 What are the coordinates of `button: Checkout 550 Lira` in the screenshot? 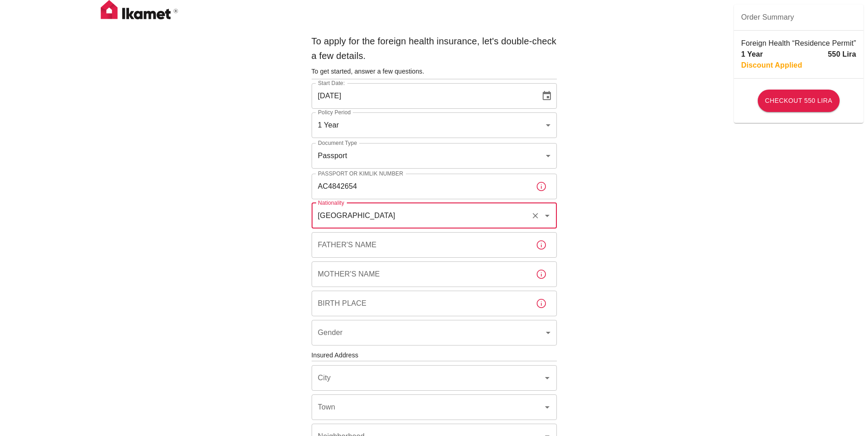 It's located at (798, 101).